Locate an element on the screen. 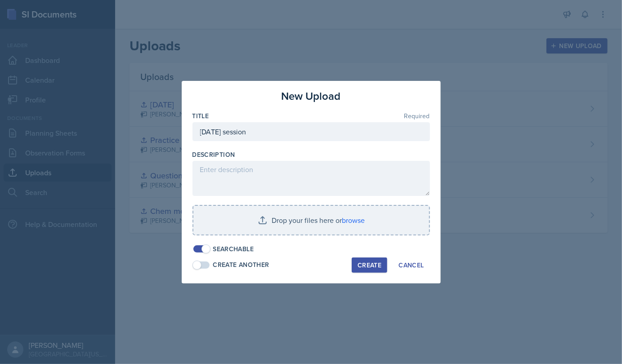 The height and width of the screenshot is (364, 622). label: Description is located at coordinates (214, 155).